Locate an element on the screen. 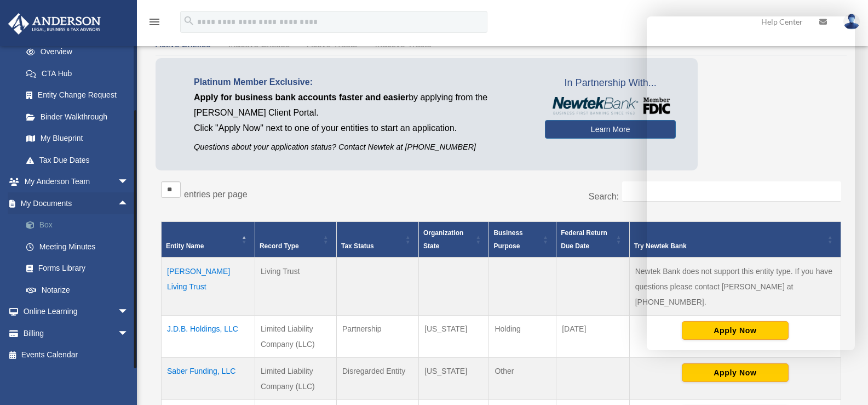 Image resolution: width=868 pixels, height=405 pixels. span: Active Entities is located at coordinates (183, 44).